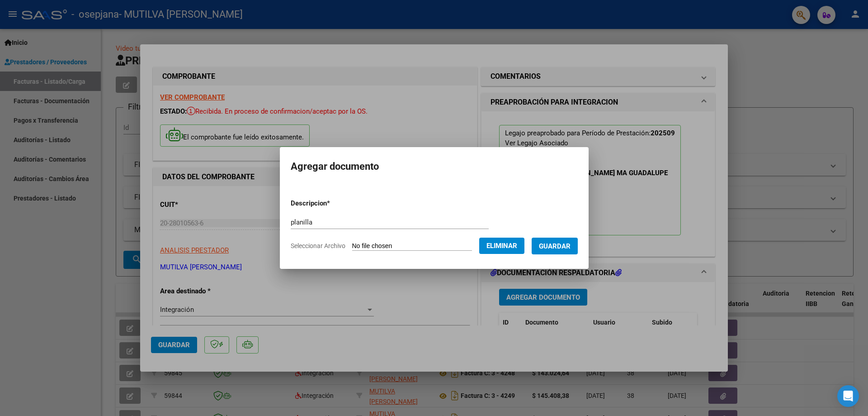 The image size is (868, 416). I want to click on span: Seleccionar Archivo, so click(318, 246).